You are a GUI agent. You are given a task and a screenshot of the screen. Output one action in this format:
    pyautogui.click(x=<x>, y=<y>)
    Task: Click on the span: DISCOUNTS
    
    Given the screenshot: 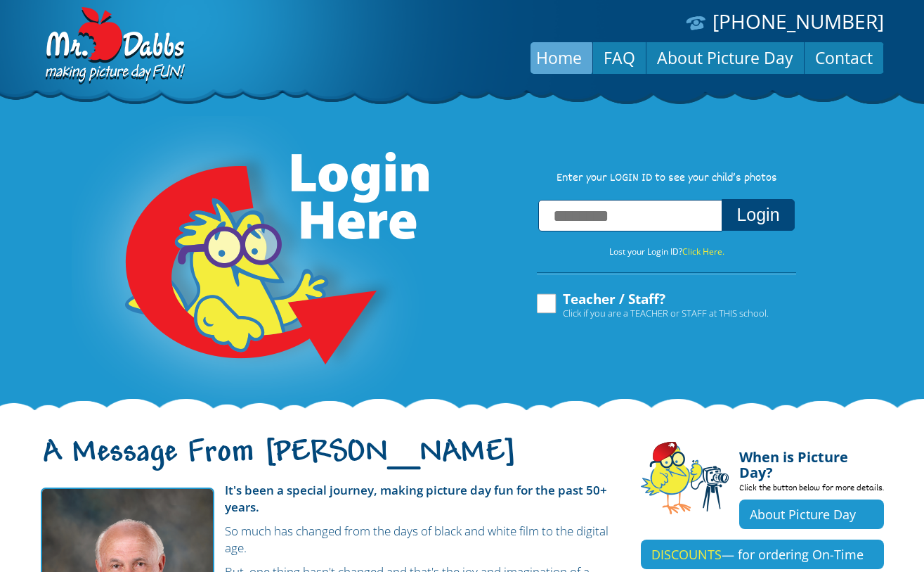 What is the action you would take?
    pyautogui.click(x=687, y=554)
    